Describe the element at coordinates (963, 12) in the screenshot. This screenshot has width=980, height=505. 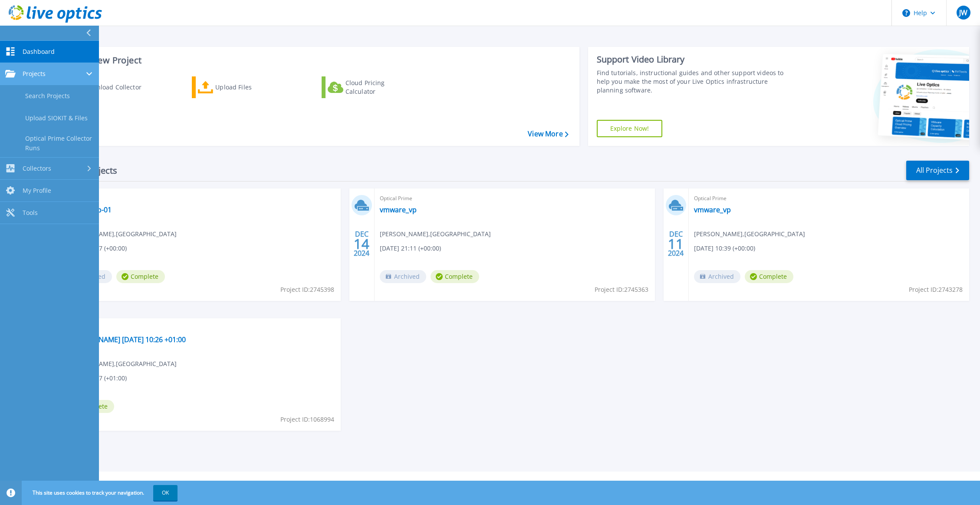
I see `span: JW` at that location.